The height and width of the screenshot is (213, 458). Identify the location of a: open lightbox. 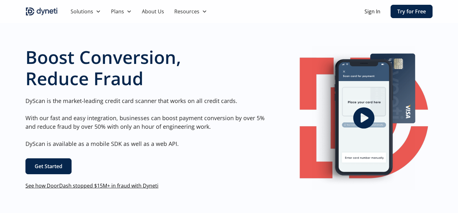
(364, 118).